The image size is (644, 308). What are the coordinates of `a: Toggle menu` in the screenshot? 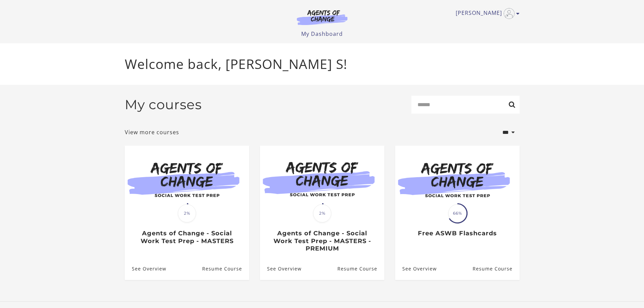 It's located at (486, 13).